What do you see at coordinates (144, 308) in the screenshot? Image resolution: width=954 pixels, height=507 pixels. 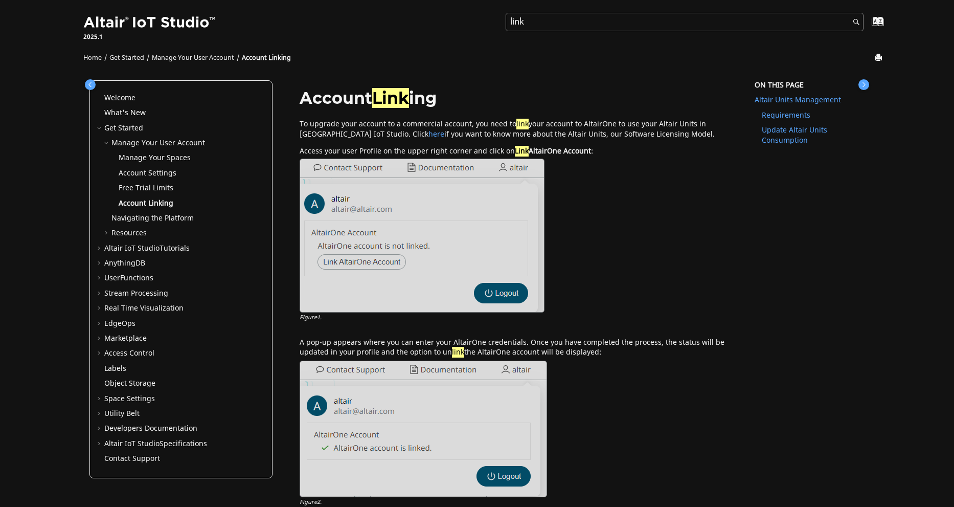 I see `a: Real Time Visualization` at bounding box center [144, 308].